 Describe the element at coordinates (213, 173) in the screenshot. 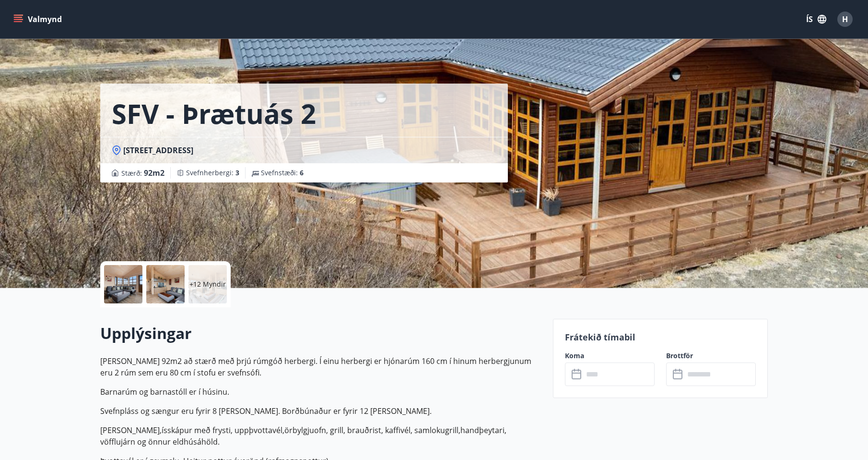

I see `span: Svefnherbergi :` at that location.